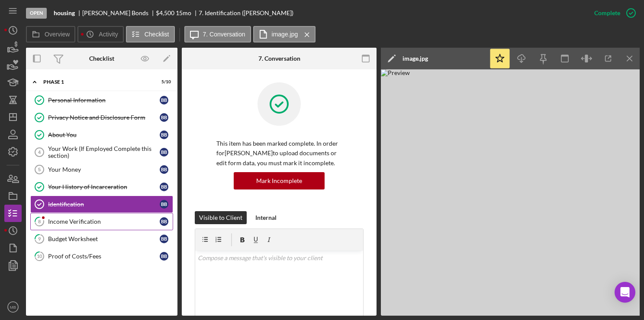  Describe the element at coordinates (39, 256) in the screenshot. I see `tspan: 10` at that location.